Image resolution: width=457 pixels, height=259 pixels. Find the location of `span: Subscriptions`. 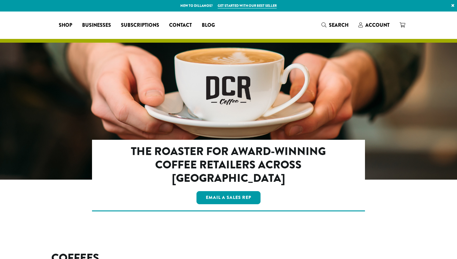

span: Subscriptions is located at coordinates (140, 25).